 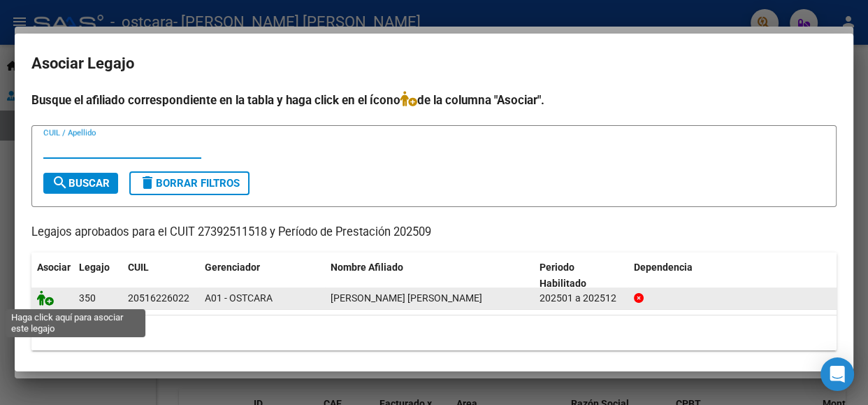 I want to click on mat-icon: search, so click(x=61, y=183).